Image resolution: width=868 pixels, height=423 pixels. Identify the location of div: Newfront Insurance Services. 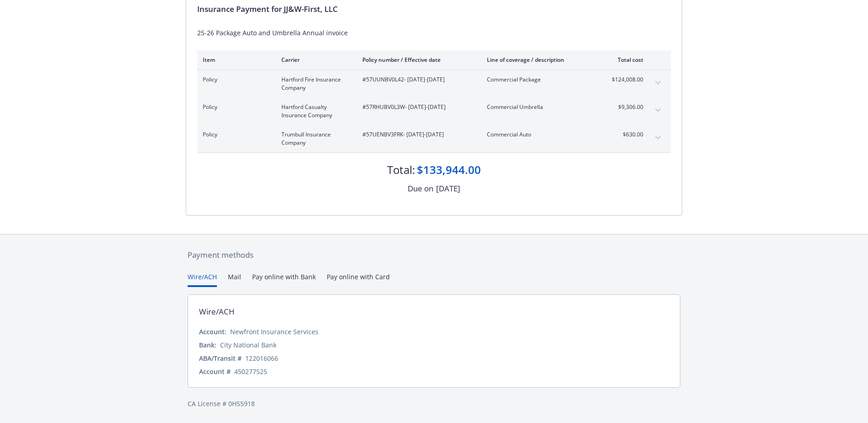
(274, 332).